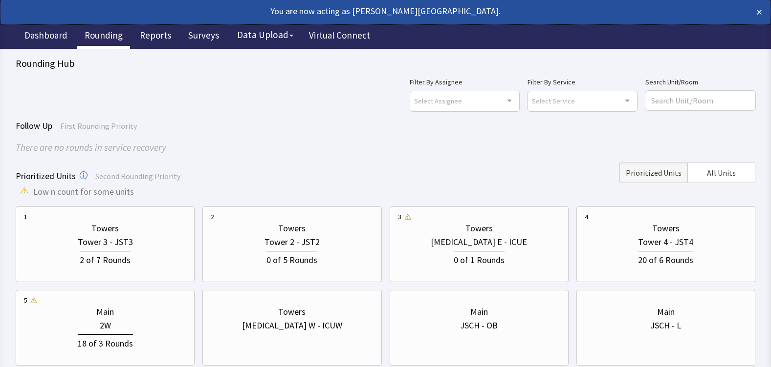  What do you see at coordinates (582, 82) in the screenshot?
I see `label: Filter By Service` at bounding box center [582, 82].